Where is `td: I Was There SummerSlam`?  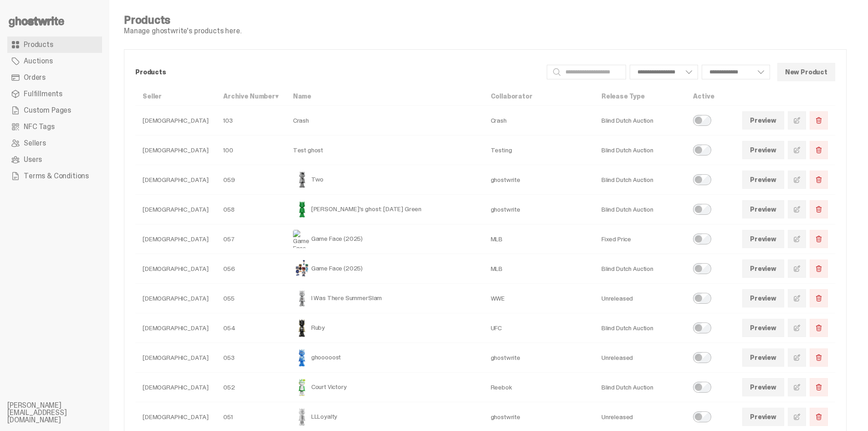
td: I Was There SummerSlam is located at coordinates (385, 298).